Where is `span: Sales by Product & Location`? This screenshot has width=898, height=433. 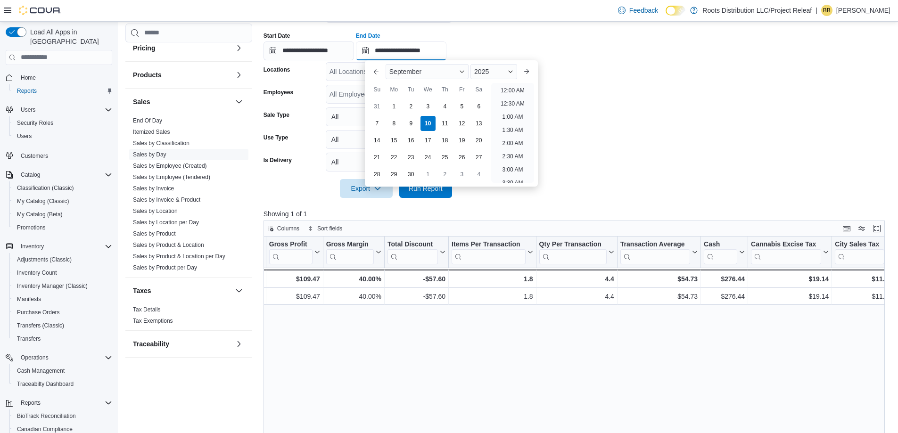
span: Sales by Product & Location is located at coordinates (168, 245).